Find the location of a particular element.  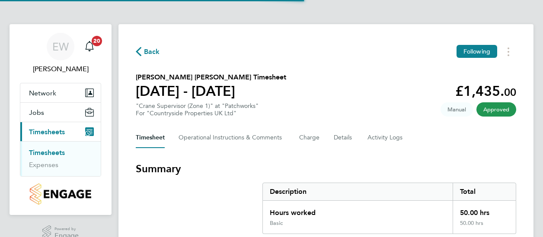

div: Hours worked is located at coordinates (357, 210).